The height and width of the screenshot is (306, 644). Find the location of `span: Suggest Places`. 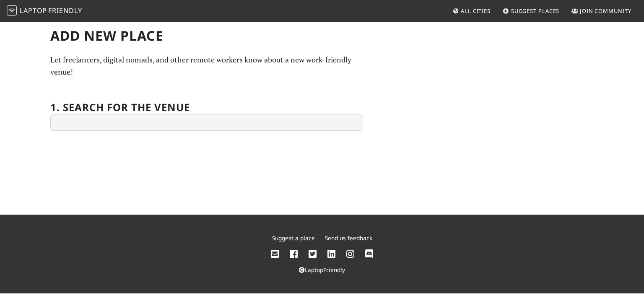

span: Suggest Places is located at coordinates (536, 10).